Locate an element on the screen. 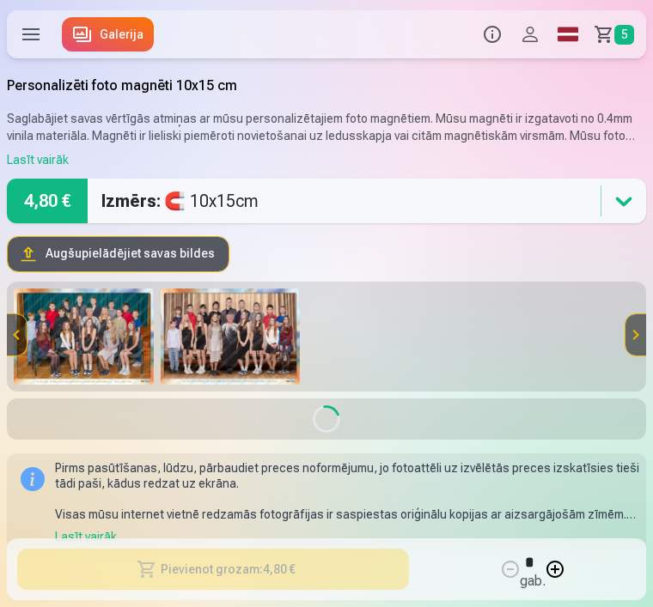 This screenshot has width=653, height=607. a: Grozs5 is located at coordinates (616, 34).